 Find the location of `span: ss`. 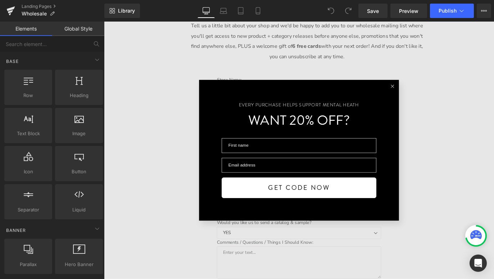

span: ss is located at coordinates (166, 160).